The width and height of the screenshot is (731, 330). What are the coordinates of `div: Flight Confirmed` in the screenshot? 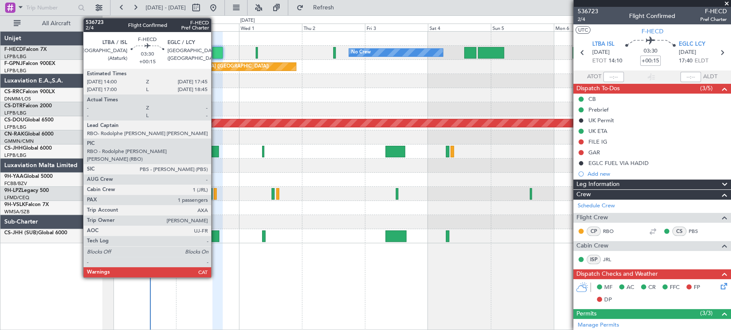 It's located at (652, 16).